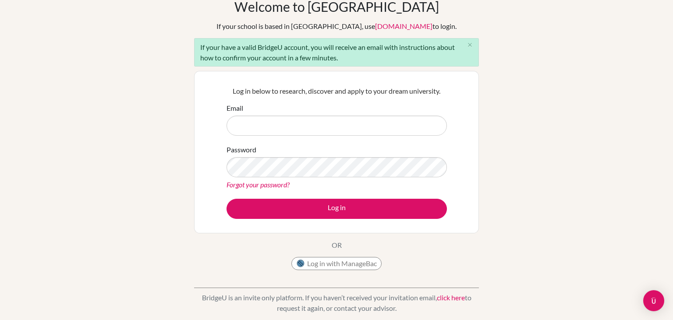 Image resolution: width=673 pixels, height=320 pixels. I want to click on button: Log in with ManageBac, so click(336, 264).